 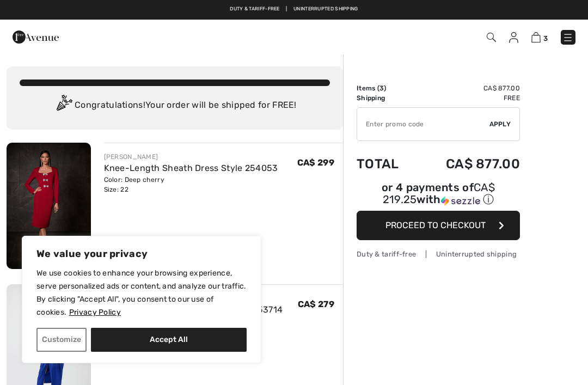 I want to click on div: We value your privacy, so click(x=141, y=300).